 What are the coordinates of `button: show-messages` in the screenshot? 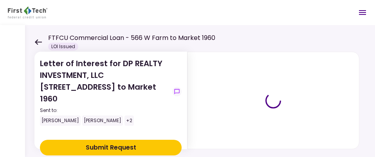 It's located at (177, 91).